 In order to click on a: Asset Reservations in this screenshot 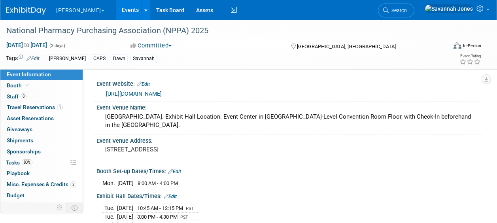, I will do `click(41, 118)`.